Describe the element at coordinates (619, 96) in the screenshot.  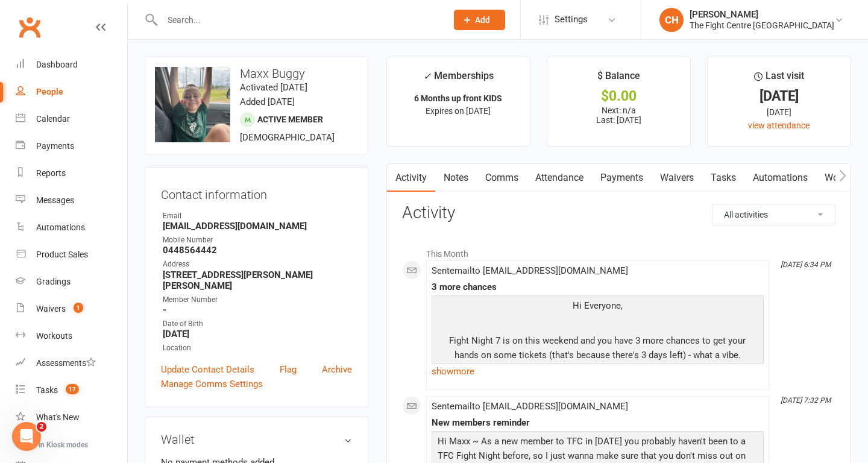
I see `div: $0.00` at that location.